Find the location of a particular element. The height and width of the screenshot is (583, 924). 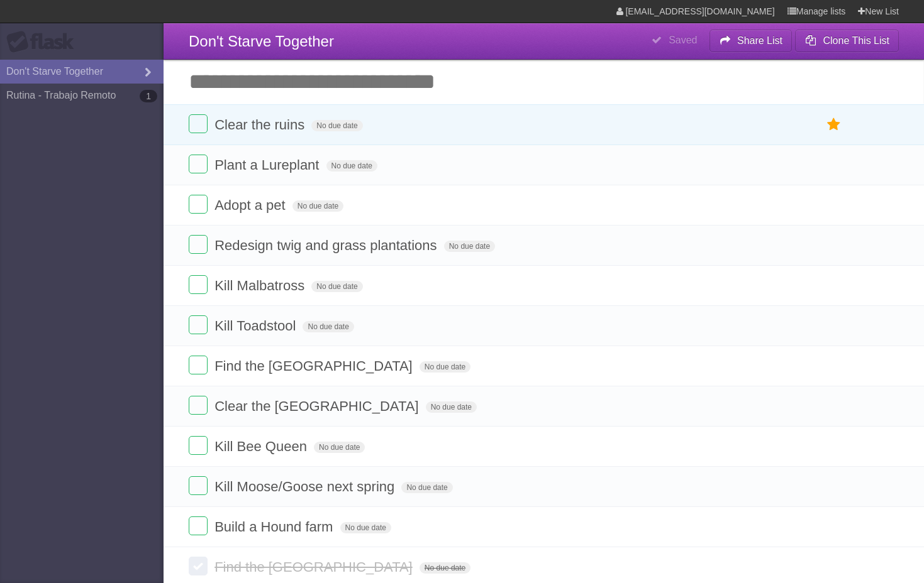

label: Star task is located at coordinates (833, 124).